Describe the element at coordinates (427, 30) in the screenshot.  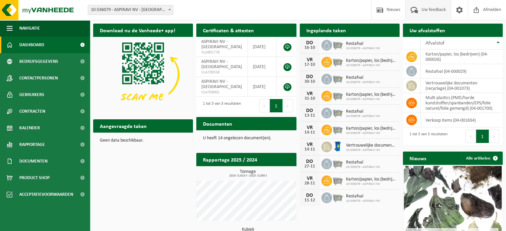
I see `h2: Uw afvalstoffen` at that location.